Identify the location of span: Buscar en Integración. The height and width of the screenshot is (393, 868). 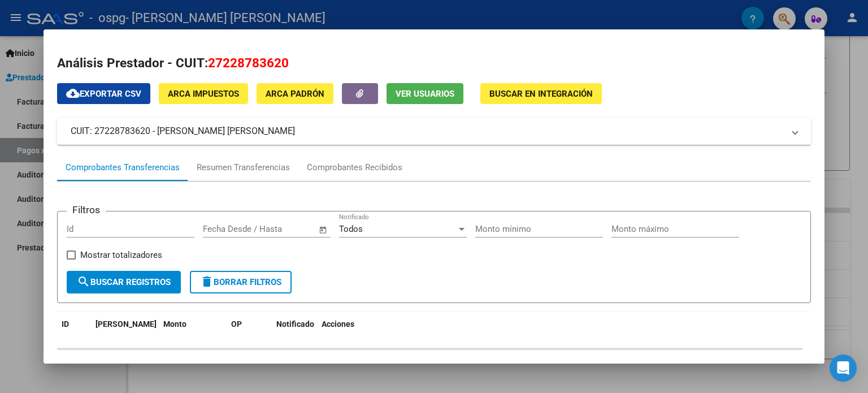
(541, 94).